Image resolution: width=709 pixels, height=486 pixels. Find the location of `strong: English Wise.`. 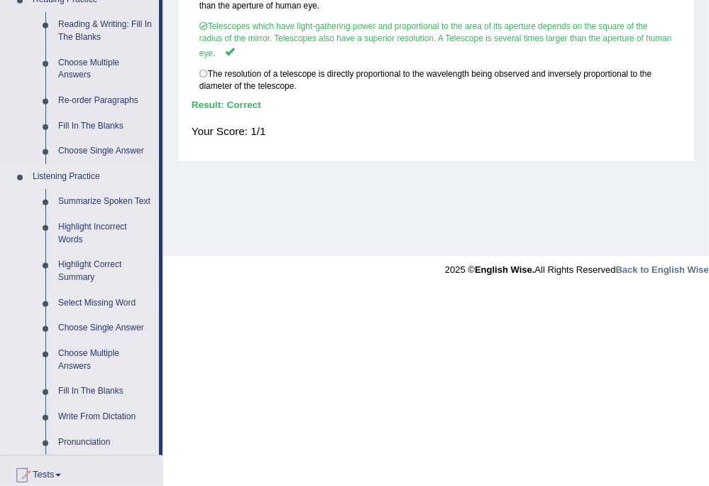

strong: English Wise. is located at coordinates (505, 269).